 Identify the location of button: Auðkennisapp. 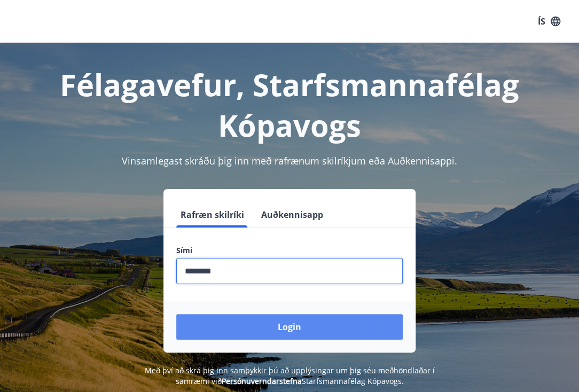
(292, 215).